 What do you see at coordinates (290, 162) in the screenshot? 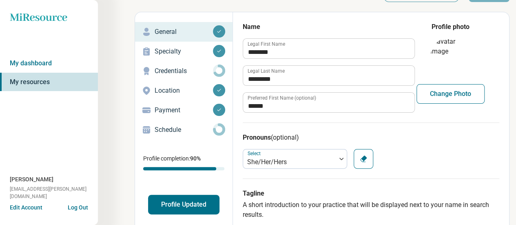
I see `div: She/Her/Hers` at bounding box center [290, 162].